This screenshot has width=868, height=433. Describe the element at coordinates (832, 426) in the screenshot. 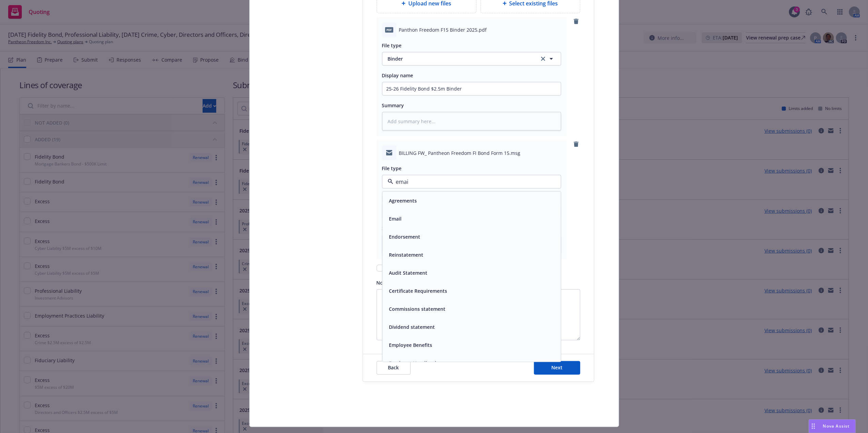

I see `button: Nova Assist` at that location.